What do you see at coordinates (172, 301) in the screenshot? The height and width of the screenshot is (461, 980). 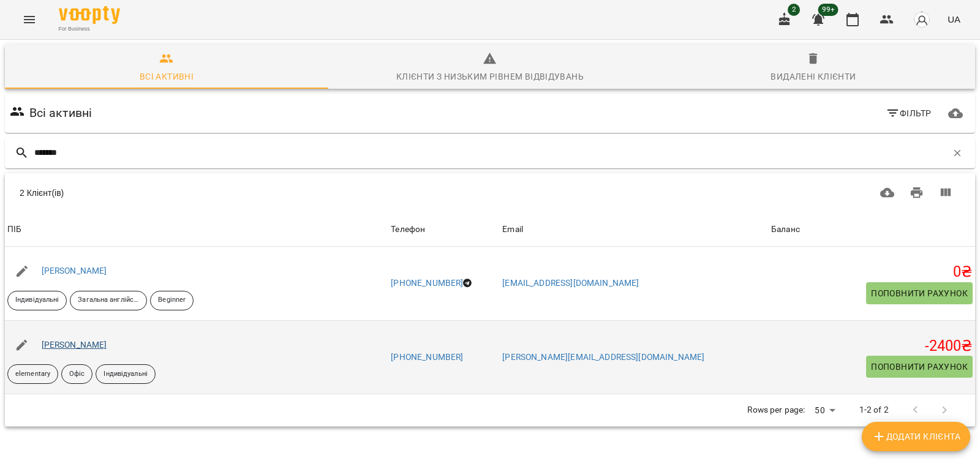 I see `div: Beginner` at bounding box center [172, 301].